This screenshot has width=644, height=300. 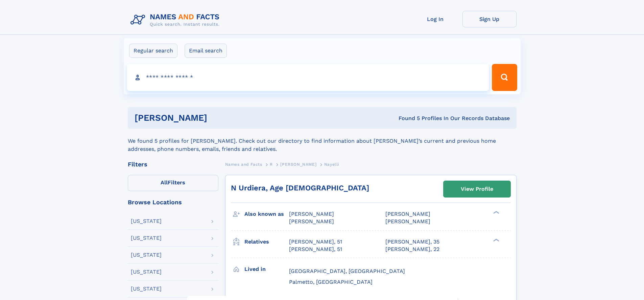 What do you see at coordinates (504, 78) in the screenshot?
I see `button: Search Button` at bounding box center [504, 78].